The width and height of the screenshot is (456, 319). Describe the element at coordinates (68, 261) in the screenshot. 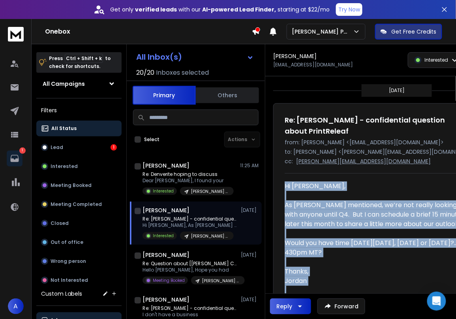

I see `p: Wrong person` at that location.